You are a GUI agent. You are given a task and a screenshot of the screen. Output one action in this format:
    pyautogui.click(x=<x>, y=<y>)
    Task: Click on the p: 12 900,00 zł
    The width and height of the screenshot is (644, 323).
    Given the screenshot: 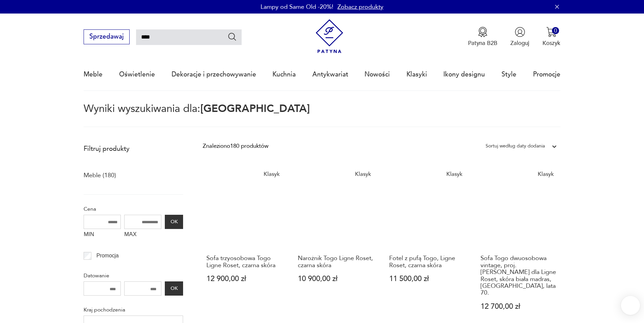 What is the action you would take?
    pyautogui.click(x=244, y=279)
    